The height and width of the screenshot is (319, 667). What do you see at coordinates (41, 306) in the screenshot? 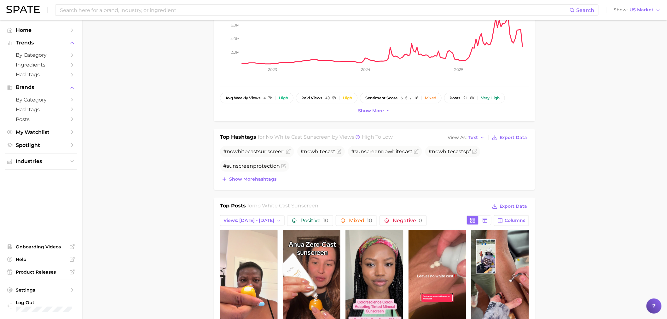
I see `a: Log out. Currently logged in with e-mail danielle.gonzalez@loreal.com.` at bounding box center [41, 306].